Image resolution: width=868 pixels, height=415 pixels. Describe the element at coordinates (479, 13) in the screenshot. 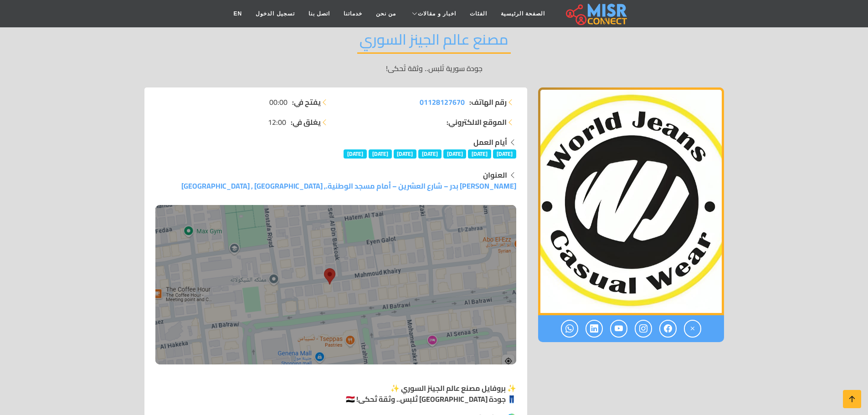

I see `a: الفئات` at that location.